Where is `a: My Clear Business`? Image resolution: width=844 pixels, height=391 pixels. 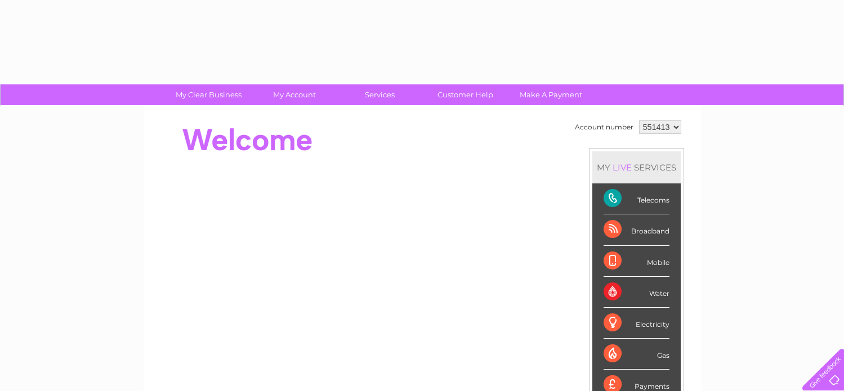
a: My Clear Business is located at coordinates (208, 95).